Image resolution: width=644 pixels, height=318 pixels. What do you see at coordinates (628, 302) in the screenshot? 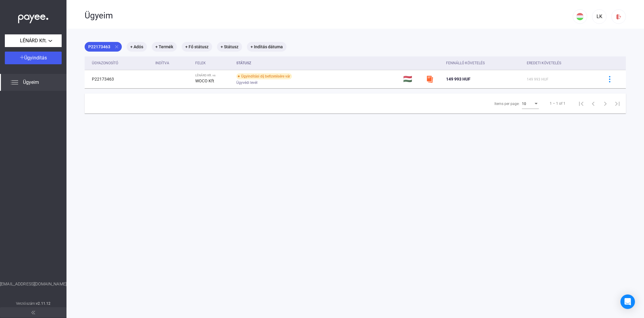
I see `div: Open Intercom Messenger` at bounding box center [628, 302].